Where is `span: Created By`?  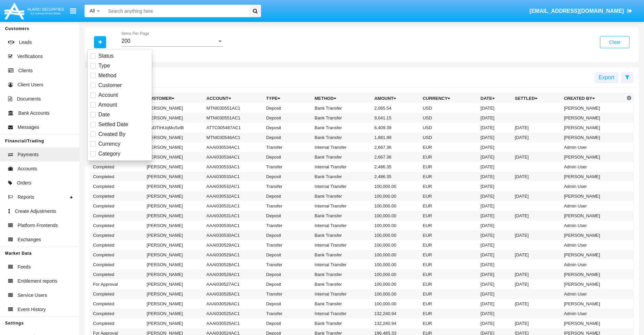
span: Created By is located at coordinates (112, 135).